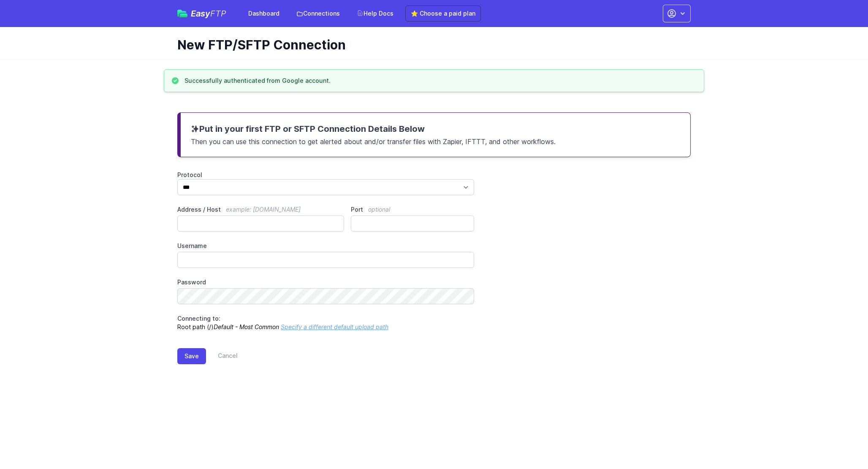 This screenshot has height=469, width=868. Describe the element at coordinates (209, 14) in the screenshot. I see `span: Easy` at that location.